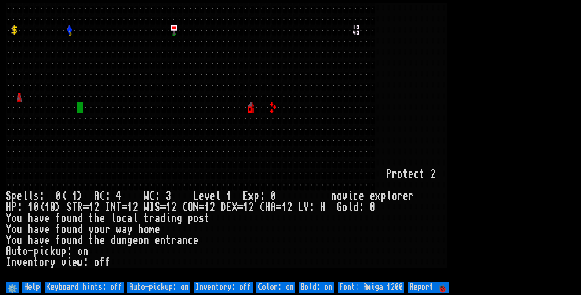 This screenshot has width=581, height=295. I want to click on div: i, so click(69, 262).